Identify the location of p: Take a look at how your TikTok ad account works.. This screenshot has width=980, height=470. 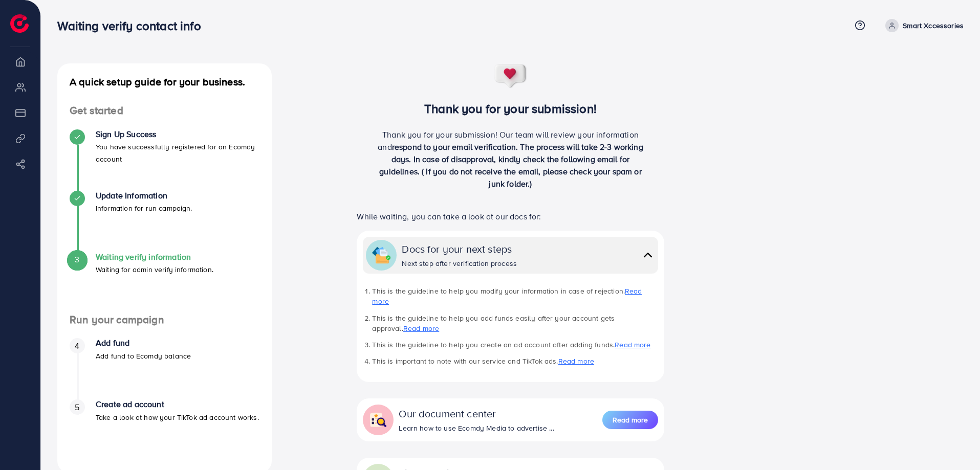
(177, 418).